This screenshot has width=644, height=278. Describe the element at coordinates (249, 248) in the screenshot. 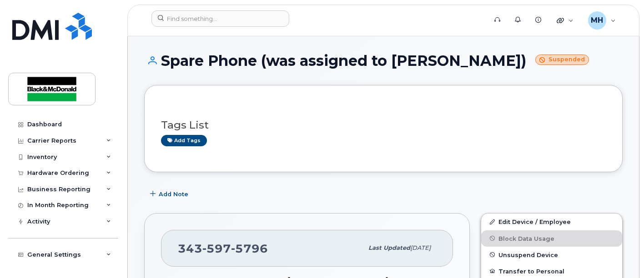

I see `span: 5796` at that location.